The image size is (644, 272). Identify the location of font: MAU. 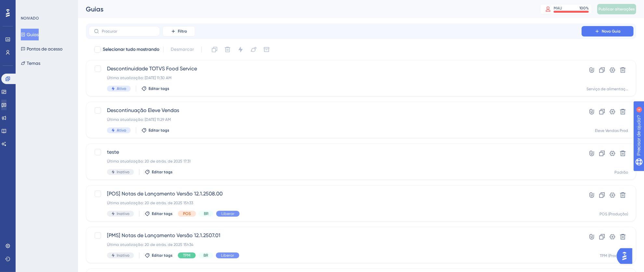
(558, 8).